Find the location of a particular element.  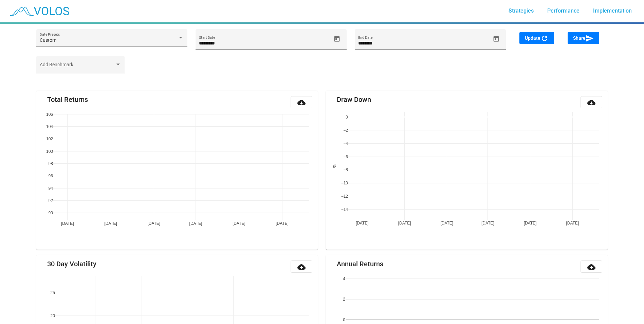

button: Update is located at coordinates (536, 38).